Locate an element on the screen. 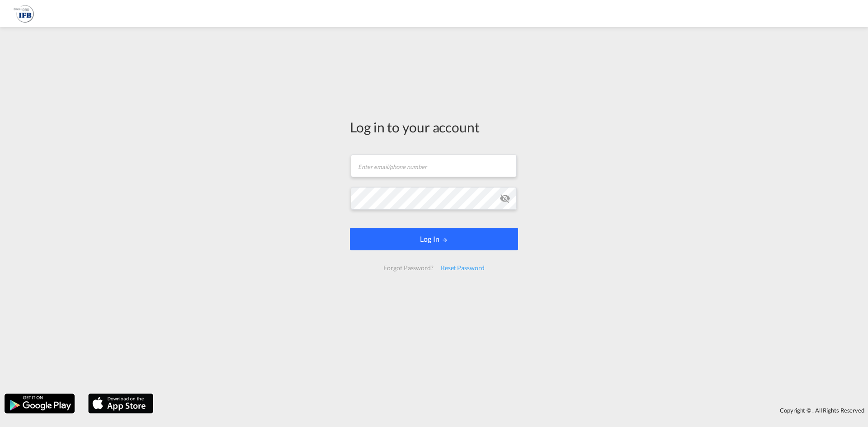  button: LOGIN is located at coordinates (434, 239).